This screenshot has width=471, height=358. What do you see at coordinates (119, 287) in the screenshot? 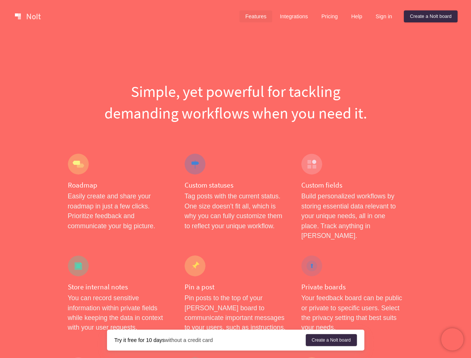
I see `h4: Store internal notes` at bounding box center [119, 287].